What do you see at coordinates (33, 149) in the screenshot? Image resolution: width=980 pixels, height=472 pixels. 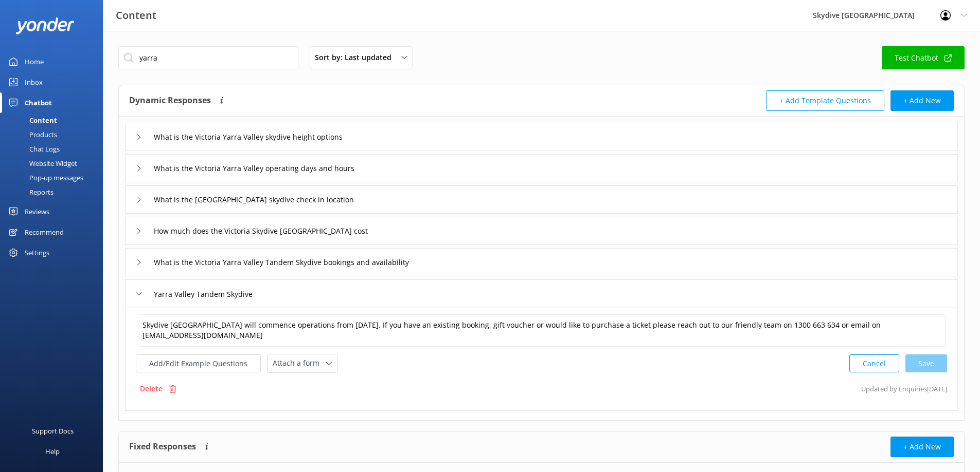 I see `div: Chat Logs` at bounding box center [33, 149].